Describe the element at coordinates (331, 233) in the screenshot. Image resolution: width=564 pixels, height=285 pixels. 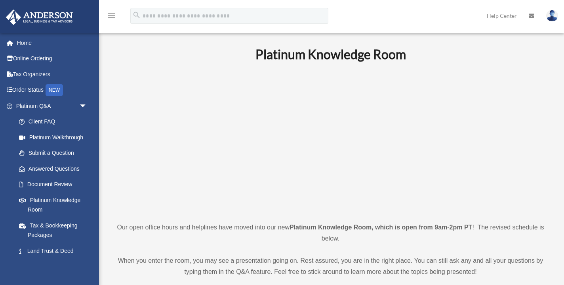
I see `p: Our open office hours and helplines have moved into our new ! The revised schedule is below.` at that location.